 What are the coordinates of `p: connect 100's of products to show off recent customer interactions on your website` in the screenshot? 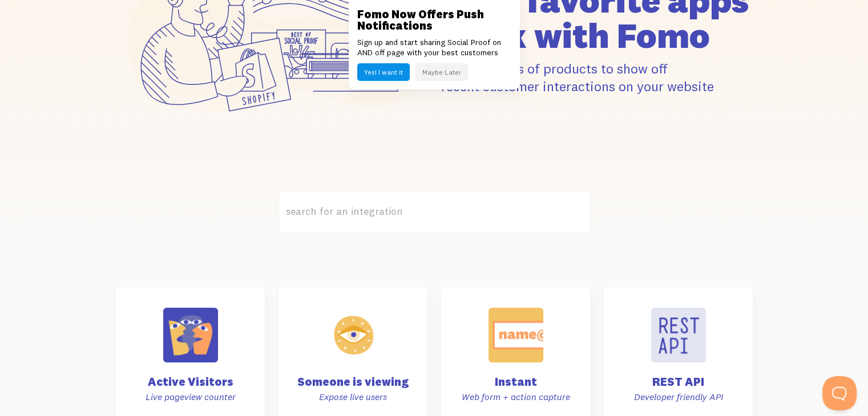 It's located at (597, 77).